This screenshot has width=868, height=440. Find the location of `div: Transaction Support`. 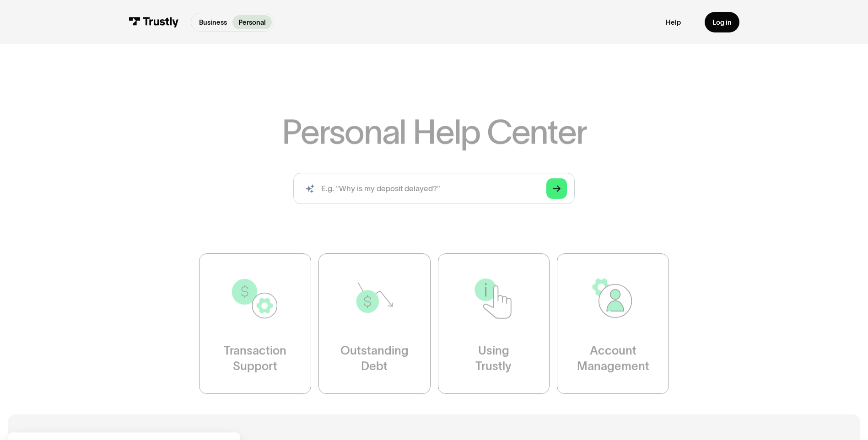

div: Transaction Support is located at coordinates (255, 358).